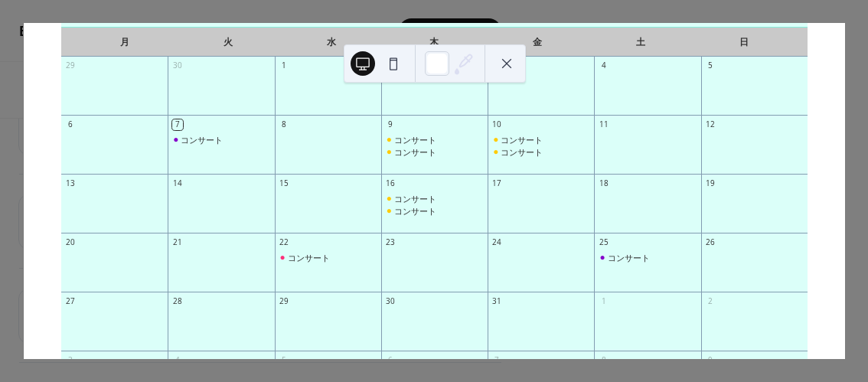  What do you see at coordinates (538, 42) in the screenshot?
I see `div: 金` at bounding box center [538, 42].